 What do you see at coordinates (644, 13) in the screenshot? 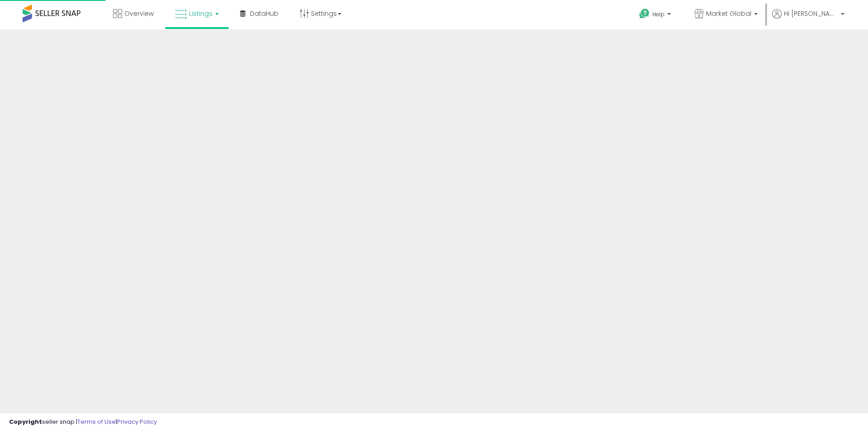
I see `i: Get Help` at bounding box center [644, 13].